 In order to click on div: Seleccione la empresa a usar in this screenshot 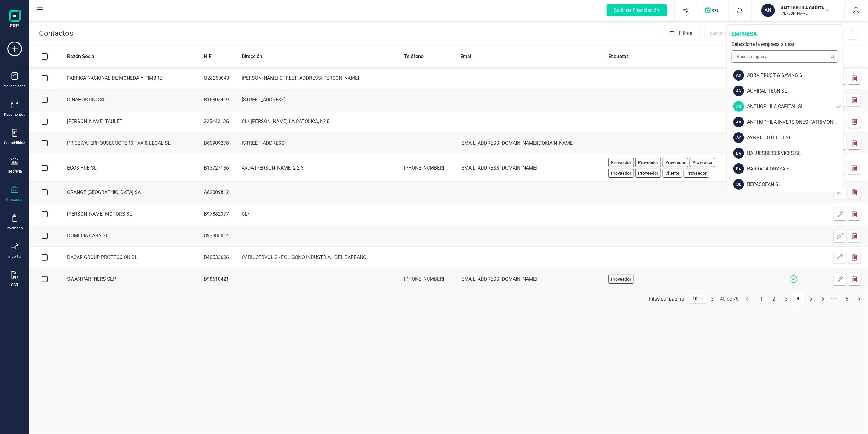, I will do `click(785, 44)`.